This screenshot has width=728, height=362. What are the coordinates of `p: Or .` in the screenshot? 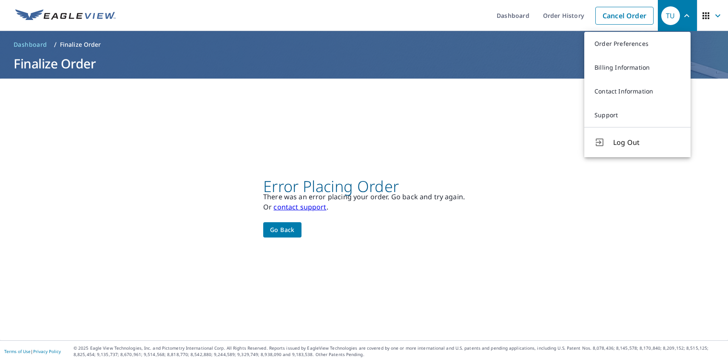 It's located at (364, 207).